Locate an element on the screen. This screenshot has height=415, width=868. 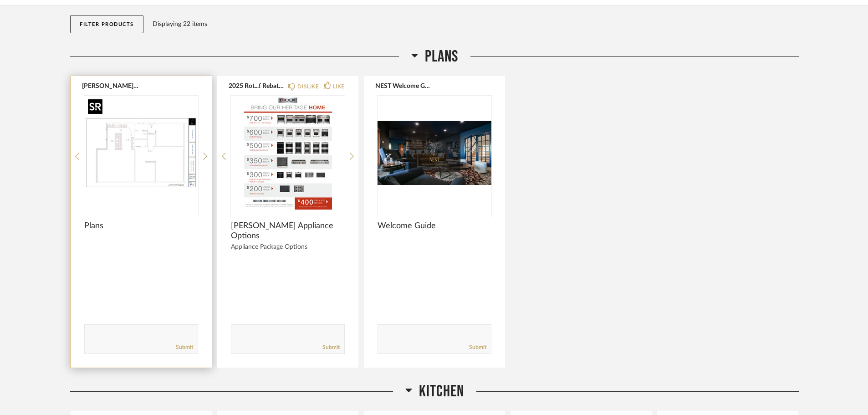
span: Welcome Guide is located at coordinates (435, 226).